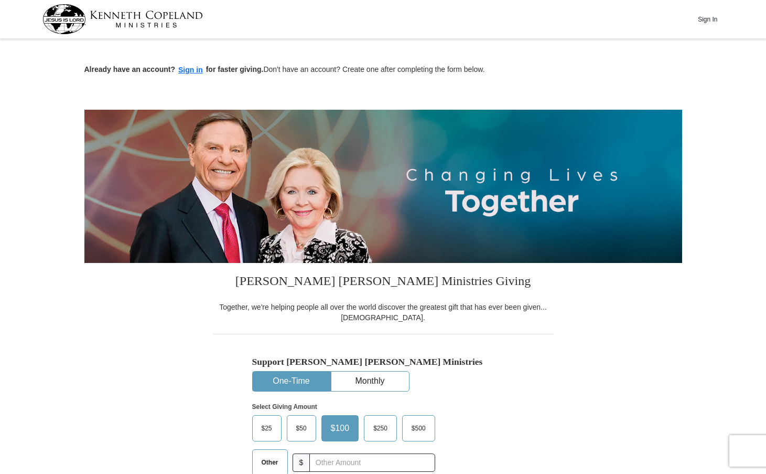 This screenshot has width=766, height=474. What do you see at coordinates (370, 381) in the screenshot?
I see `button: Monthly` at bounding box center [370, 381].